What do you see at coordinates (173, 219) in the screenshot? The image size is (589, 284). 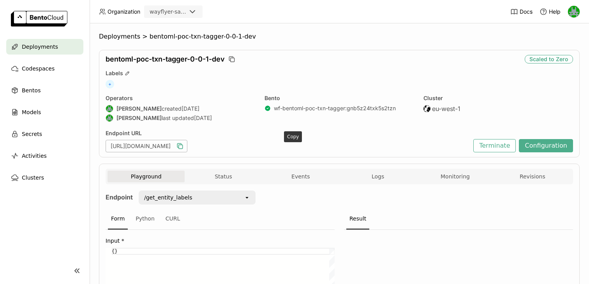 I see `div: CURL` at bounding box center [173, 219].